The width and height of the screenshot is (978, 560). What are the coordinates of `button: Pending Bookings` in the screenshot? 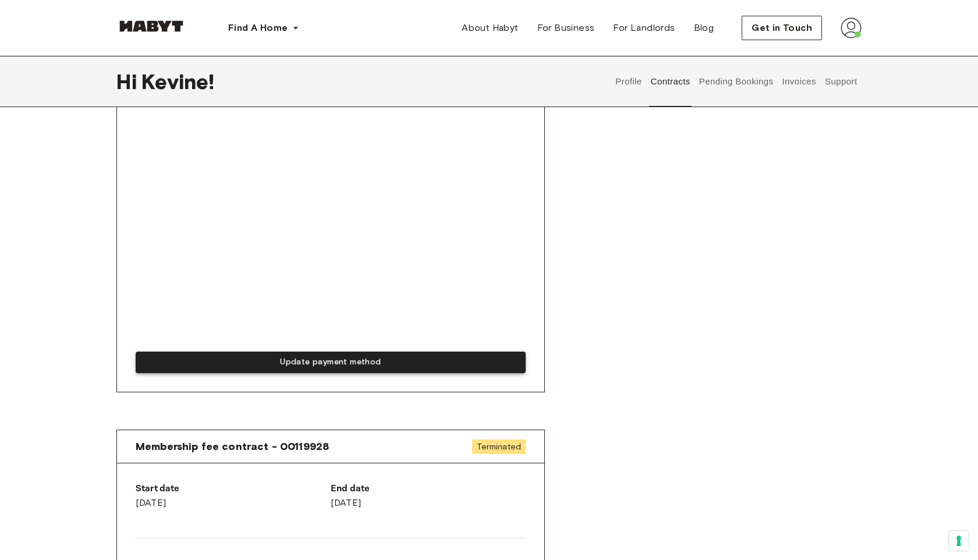 It's located at (736, 82).